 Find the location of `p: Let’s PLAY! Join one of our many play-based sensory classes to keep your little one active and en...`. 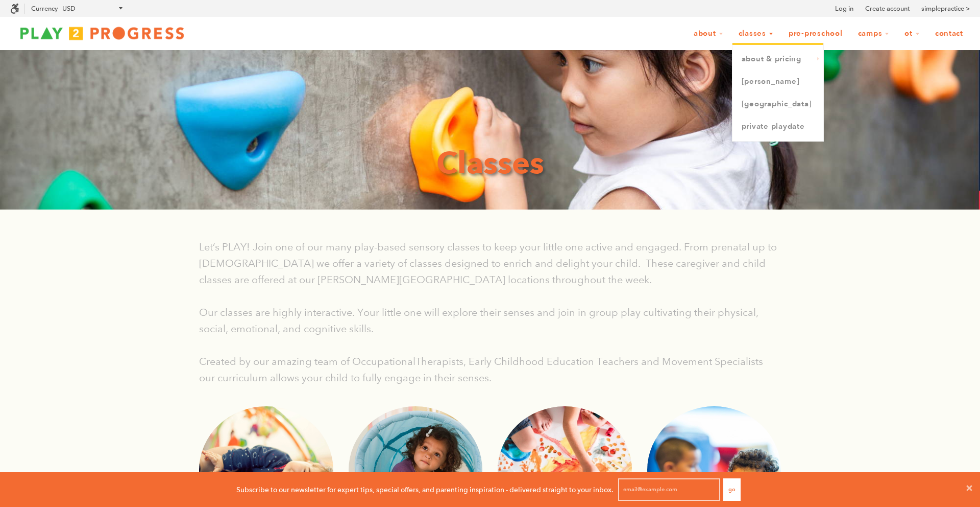

p: Let’s PLAY! Join one of our many play-based sensory classes to keep your little one active and en... is located at coordinates (490, 263).